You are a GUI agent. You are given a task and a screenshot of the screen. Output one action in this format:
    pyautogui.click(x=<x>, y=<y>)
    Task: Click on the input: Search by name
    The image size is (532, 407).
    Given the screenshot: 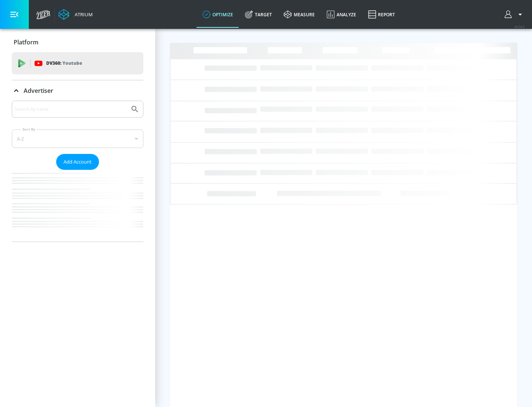 What is the action you would take?
    pyautogui.click(x=70, y=109)
    